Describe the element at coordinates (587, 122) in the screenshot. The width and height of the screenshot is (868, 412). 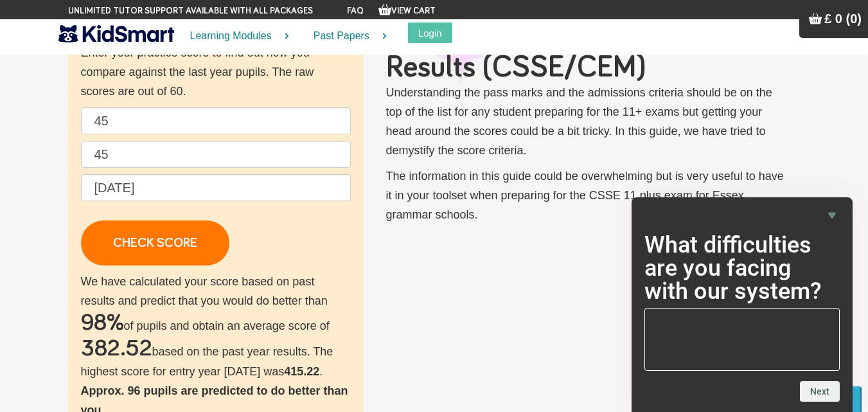
I see `p: Understanding the pass marks and the admissions criteria should be on the top of the list for any...` at that location.